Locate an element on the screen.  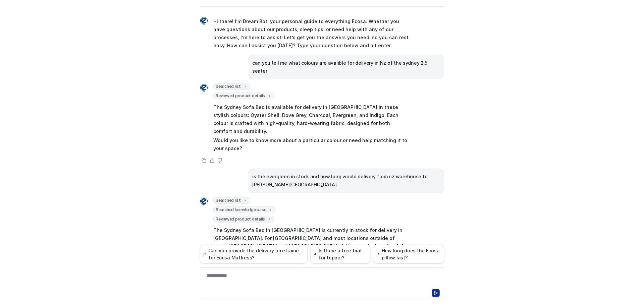
p: Would you like to know more about a particular colour or need help matching it to your space? is located at coordinates (311, 144).